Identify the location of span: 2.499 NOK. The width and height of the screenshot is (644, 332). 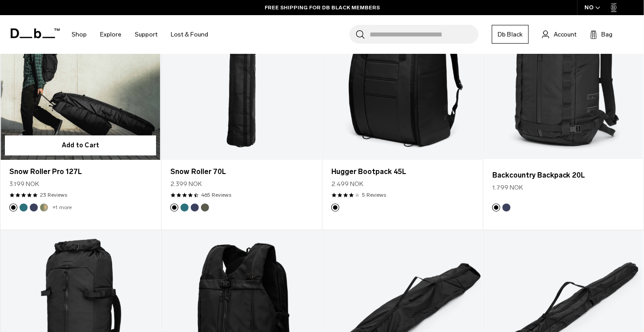
(347, 184).